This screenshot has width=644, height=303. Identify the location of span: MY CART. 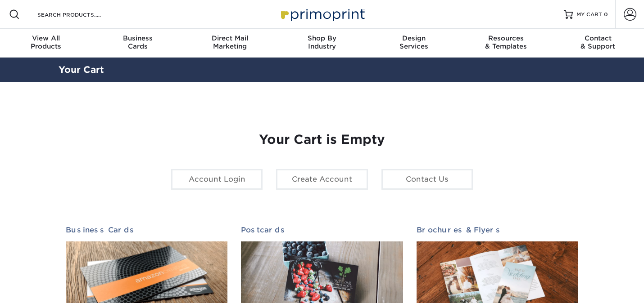
(589, 14).